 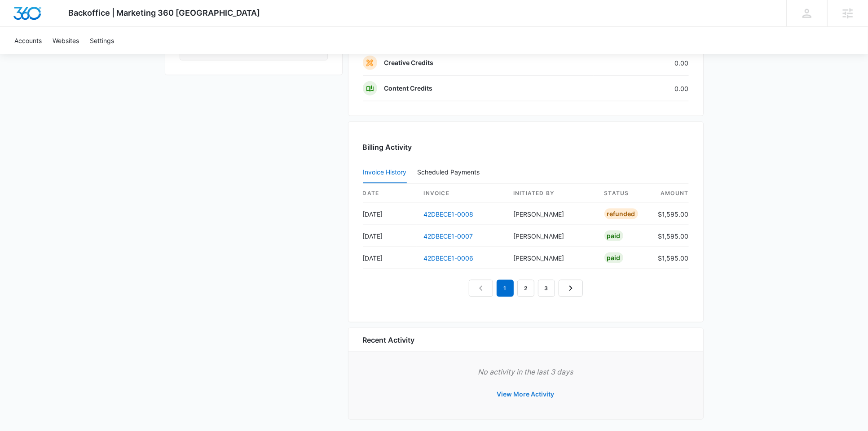 What do you see at coordinates (526, 394) in the screenshot?
I see `button: View More Activity` at bounding box center [526, 394].